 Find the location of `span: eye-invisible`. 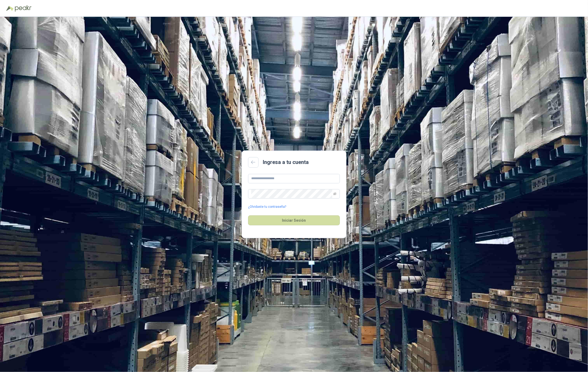

span: eye-invisible is located at coordinates (335, 194).